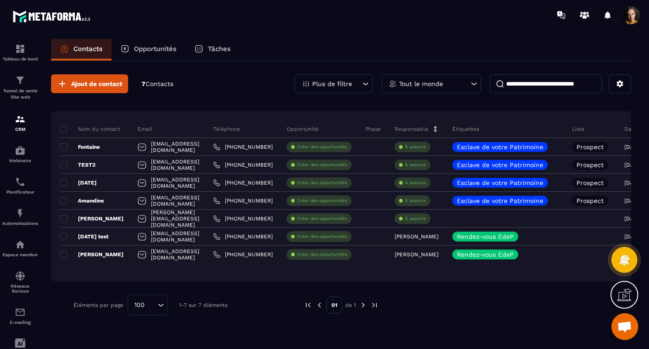  Describe the element at coordinates (90, 129) in the screenshot. I see `p: Nom du contact` at that location.